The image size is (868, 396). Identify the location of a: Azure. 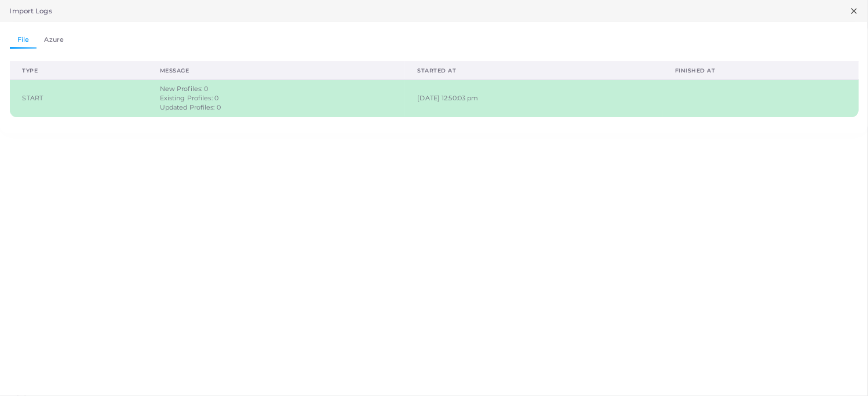
(54, 40).